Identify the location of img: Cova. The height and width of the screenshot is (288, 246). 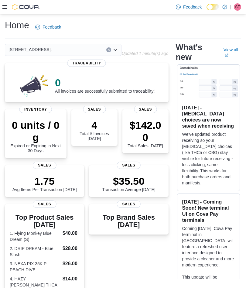
(26, 7).